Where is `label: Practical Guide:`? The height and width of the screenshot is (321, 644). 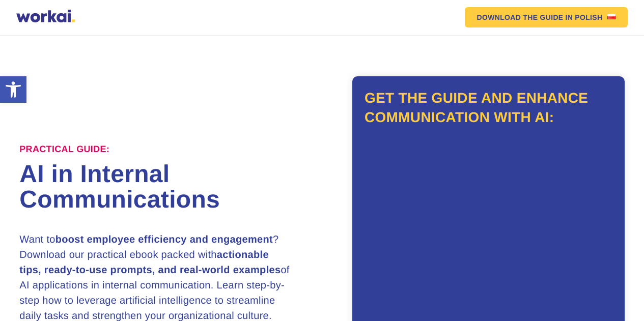 label: Practical Guide: is located at coordinates (64, 149).